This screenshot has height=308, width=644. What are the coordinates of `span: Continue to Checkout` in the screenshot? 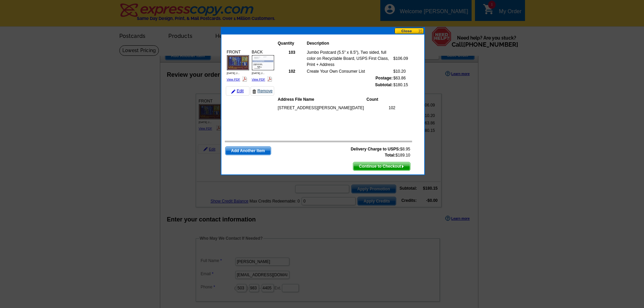 It's located at (382, 166).